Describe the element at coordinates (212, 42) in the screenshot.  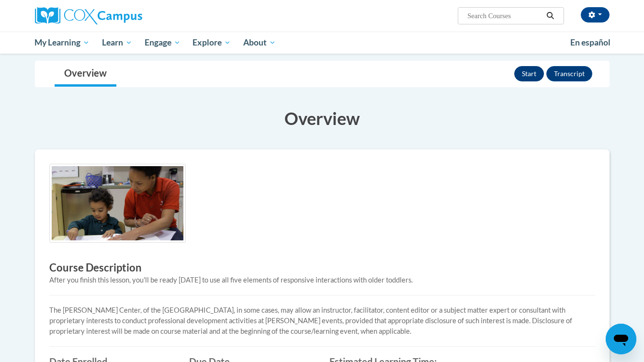
I see `span: Explore` at that location.